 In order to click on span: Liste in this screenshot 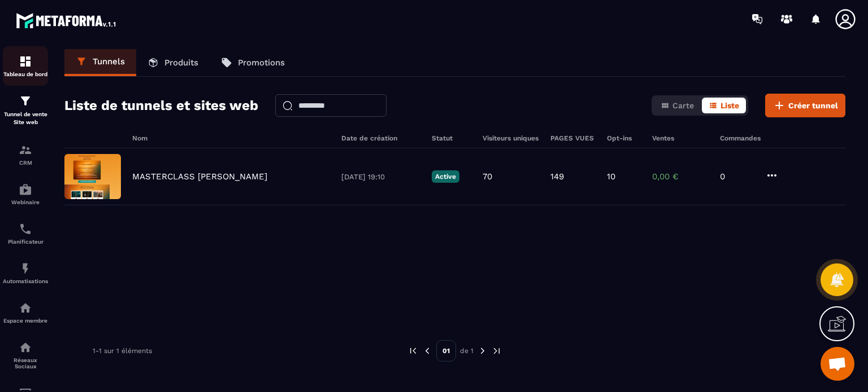, I will do `click(730, 106)`.